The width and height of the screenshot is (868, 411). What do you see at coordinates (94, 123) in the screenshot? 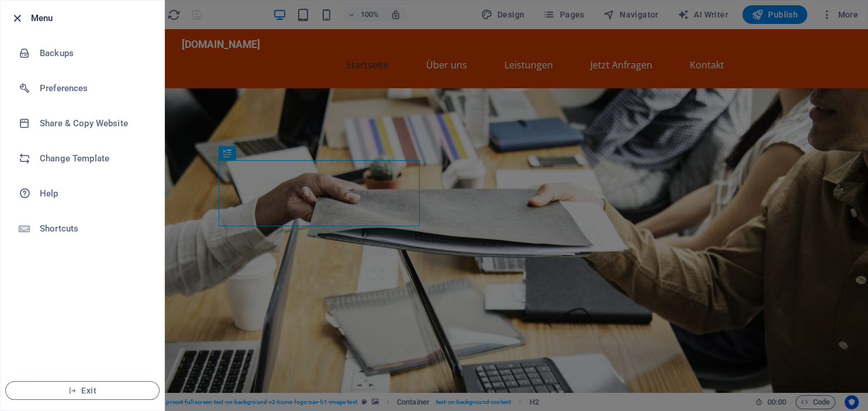
I see `h6: Share & Copy Website` at bounding box center [94, 123].